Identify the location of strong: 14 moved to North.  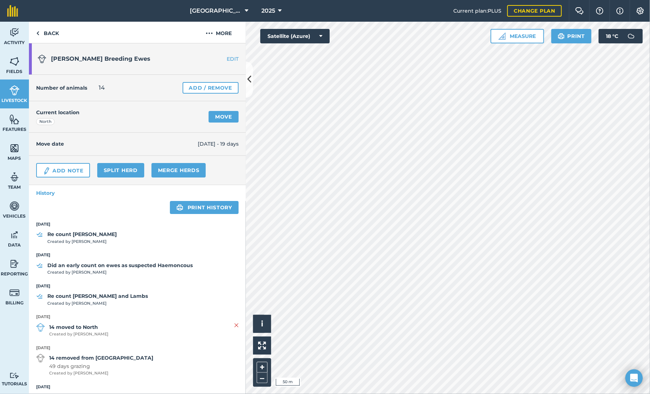
(79, 327).